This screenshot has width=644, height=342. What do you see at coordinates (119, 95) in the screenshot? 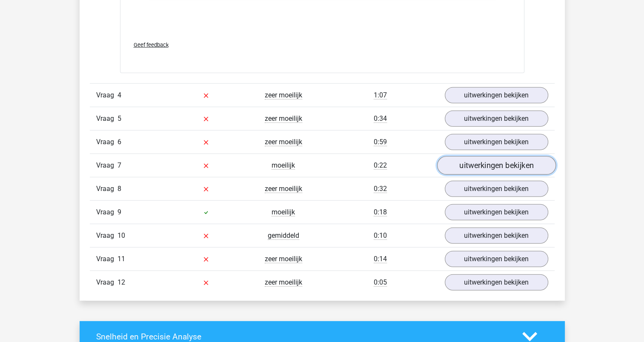
I see `span: 4` at bounding box center [119, 95].